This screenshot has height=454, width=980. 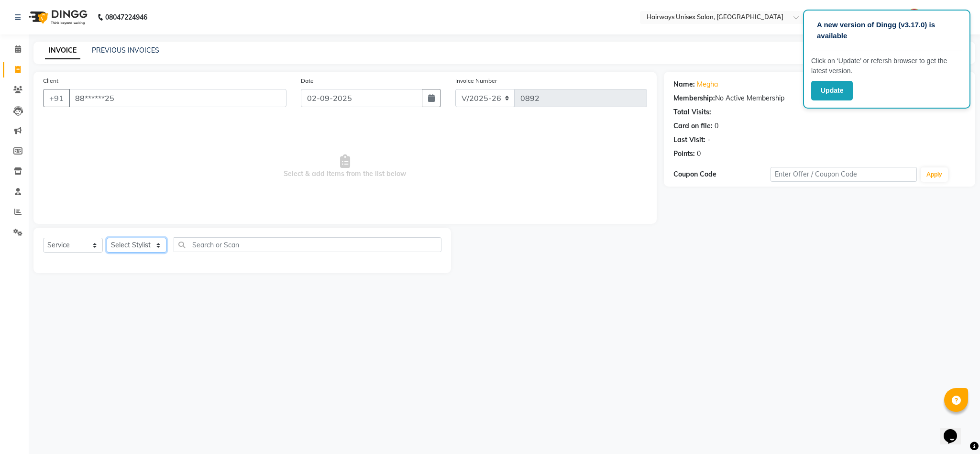 What do you see at coordinates (126, 17) in the screenshot?
I see `b: 08047224946` at bounding box center [126, 17].